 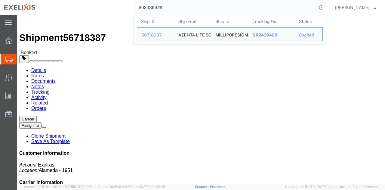 What do you see at coordinates (20, 8) in the screenshot?
I see `img: logo` at bounding box center [20, 8].